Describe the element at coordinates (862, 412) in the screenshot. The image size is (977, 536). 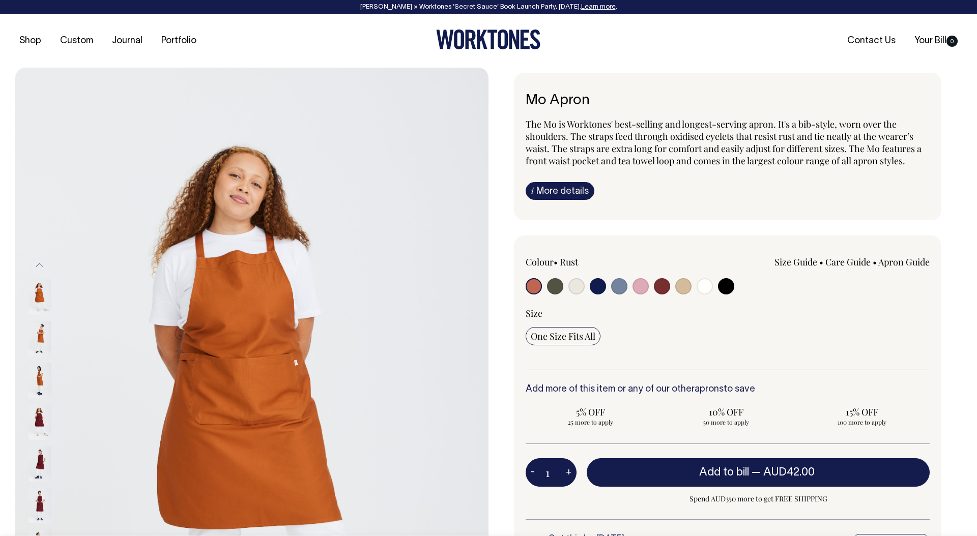
I see `span: 15% OFF` at that location.